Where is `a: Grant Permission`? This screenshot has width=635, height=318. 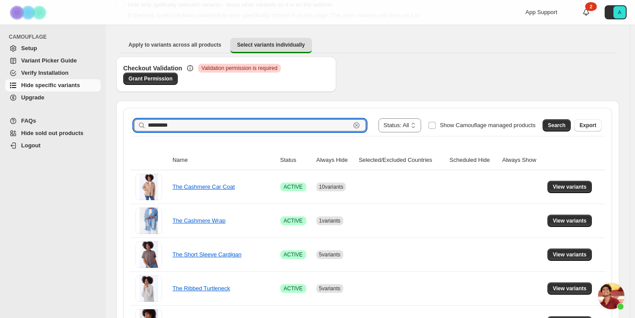 a: Grant Permission is located at coordinates (150, 79).